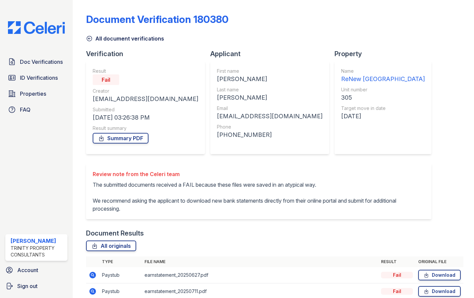 This screenshot has width=474, height=298. Describe the element at coordinates (36, 28) in the screenshot. I see `img: CE_Logo_Blue-a8612792a0a2168367f1c8372b55b34899dd931a85d93a1a3d3e32e68fde9ad4.png` at that location.